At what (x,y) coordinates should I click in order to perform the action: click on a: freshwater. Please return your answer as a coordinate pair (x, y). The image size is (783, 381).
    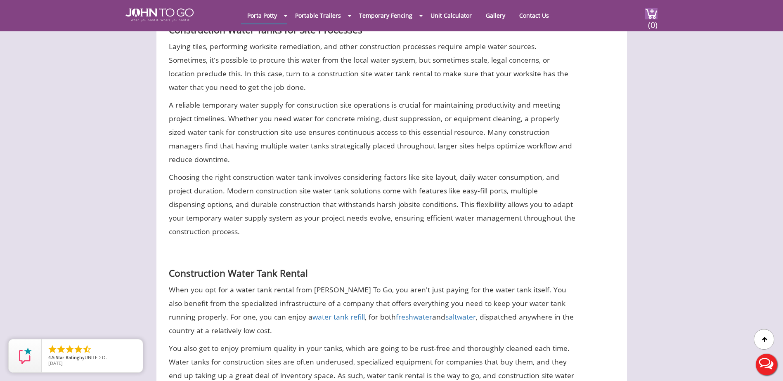
    Looking at the image, I should click on (414, 317).